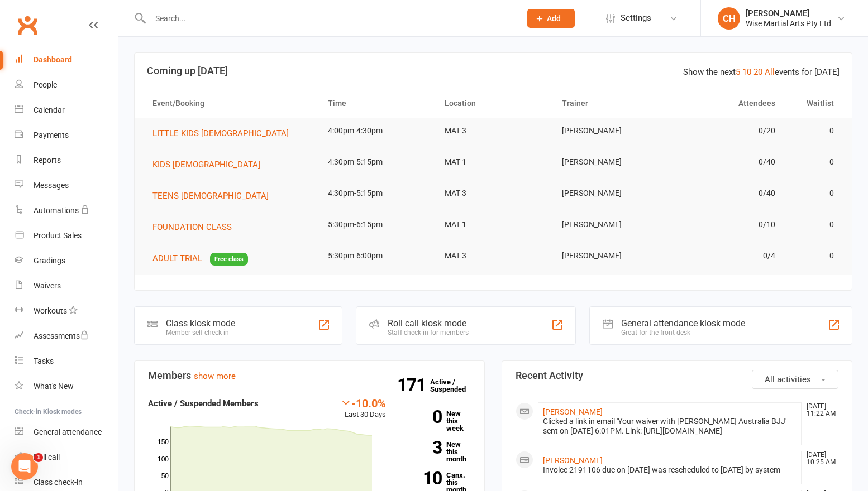 This screenshot has width=868, height=491. I want to click on strong: 171, so click(413, 385).